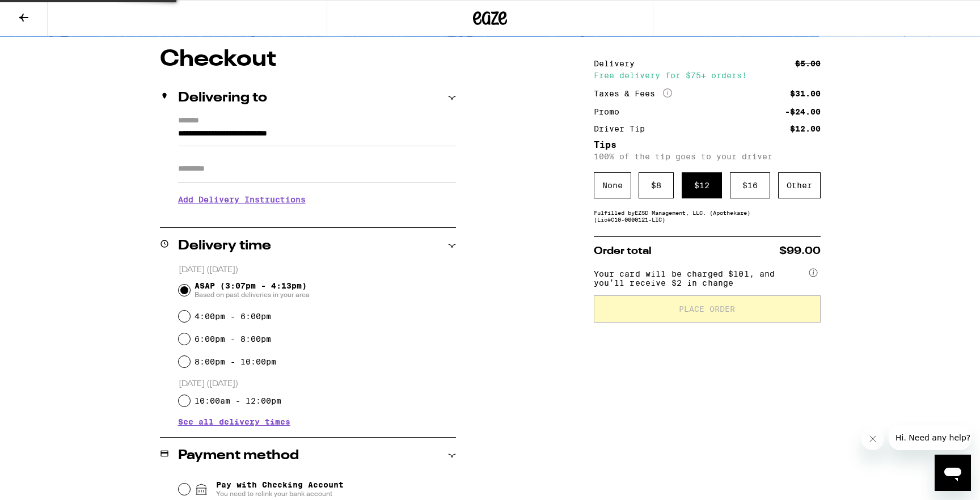 The height and width of the screenshot is (500, 980). Describe the element at coordinates (252, 290) in the screenshot. I see `span: ASAP (3:07pm - 4:13pm)` at that location.